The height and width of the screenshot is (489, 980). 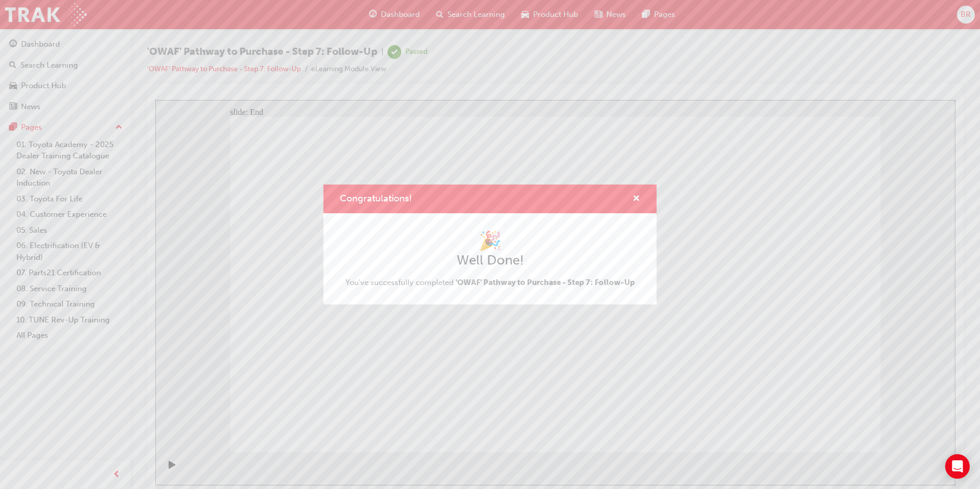 What do you see at coordinates (490, 244) in the screenshot?
I see `div: Congratulations!` at bounding box center [490, 244].